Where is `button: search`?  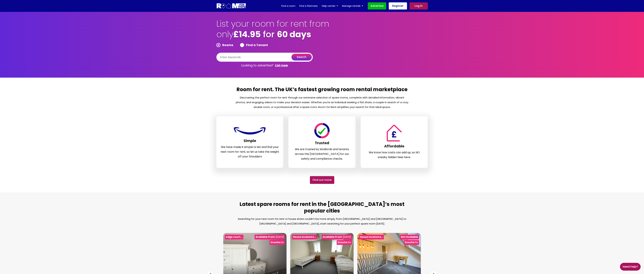 button: search is located at coordinates (302, 57).